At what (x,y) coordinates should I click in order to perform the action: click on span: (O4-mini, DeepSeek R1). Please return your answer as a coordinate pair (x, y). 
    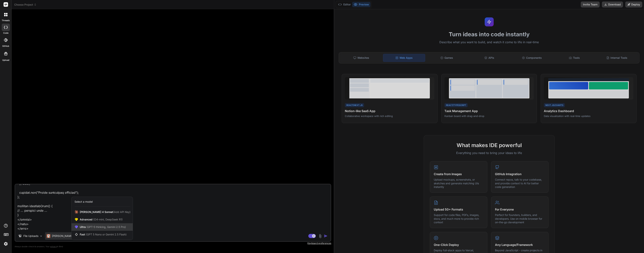
    Looking at the image, I should click on (107, 219).